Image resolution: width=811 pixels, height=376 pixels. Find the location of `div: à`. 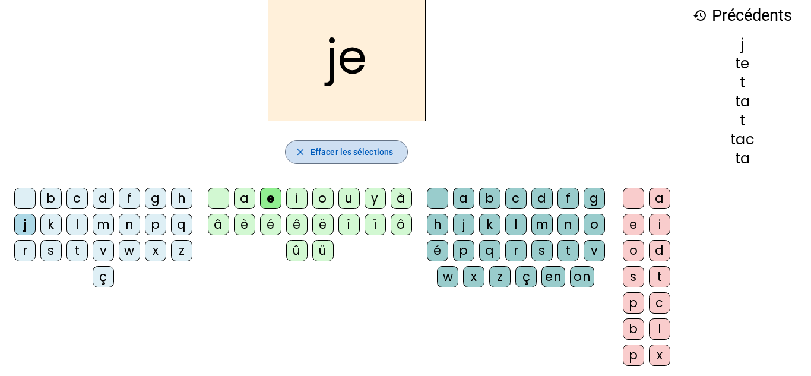

div: à is located at coordinates (401, 198).